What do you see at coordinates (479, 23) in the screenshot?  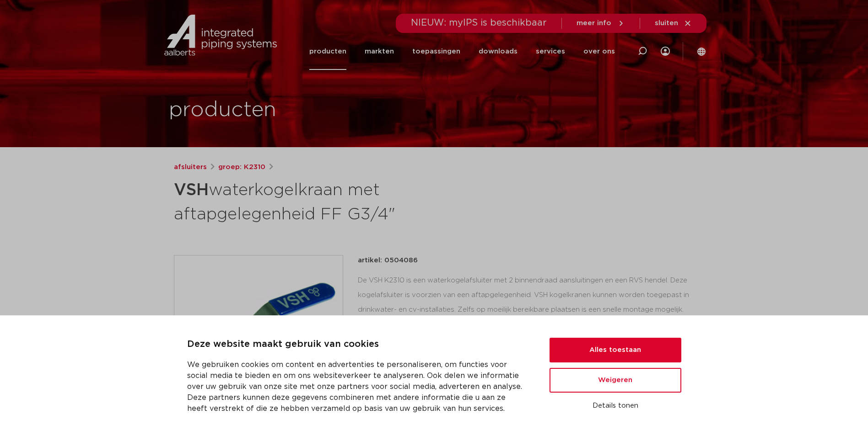 I see `span: NIEUW: myIPS is beschikbaar` at bounding box center [479, 23].